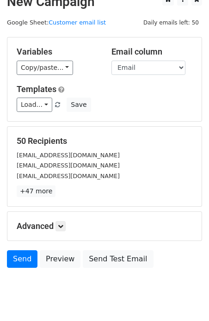 This screenshot has width=209, height=321. Describe the element at coordinates (45, 68) in the screenshot. I see `a: Copy/paste...` at that location.